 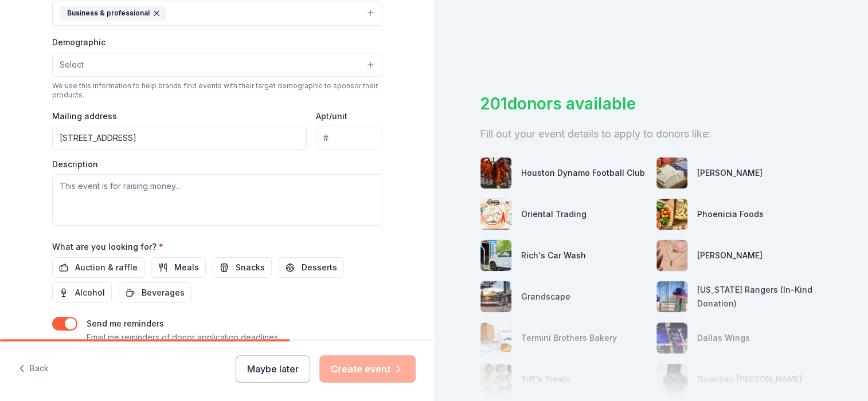 What do you see at coordinates (155, 293) in the screenshot?
I see `button: Beverages` at bounding box center [155, 293].